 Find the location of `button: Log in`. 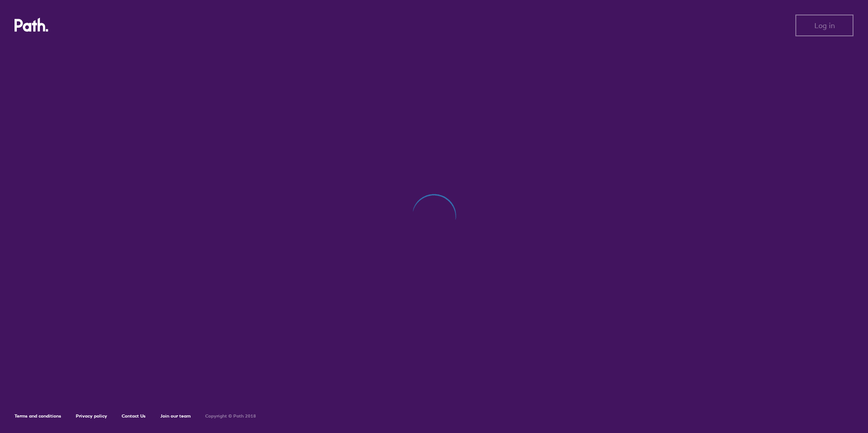

button: Log in is located at coordinates (824, 26).